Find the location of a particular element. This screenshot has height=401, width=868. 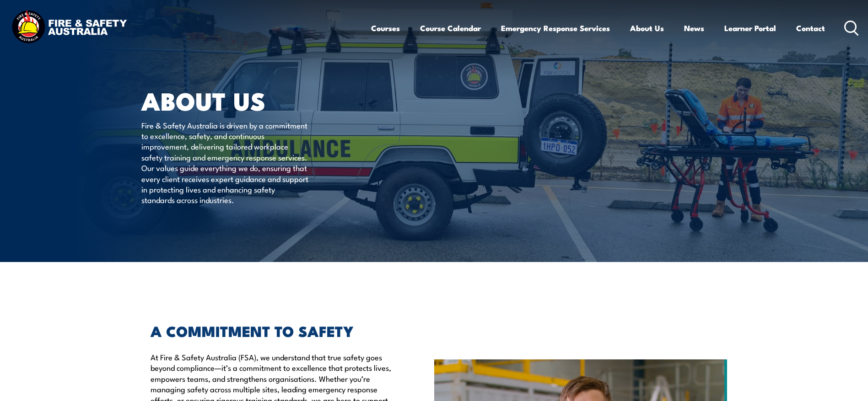

p: Fire & Safety Australia is driven by a commitment to excellence, safety, and continuous improveme... is located at coordinates (224, 162).